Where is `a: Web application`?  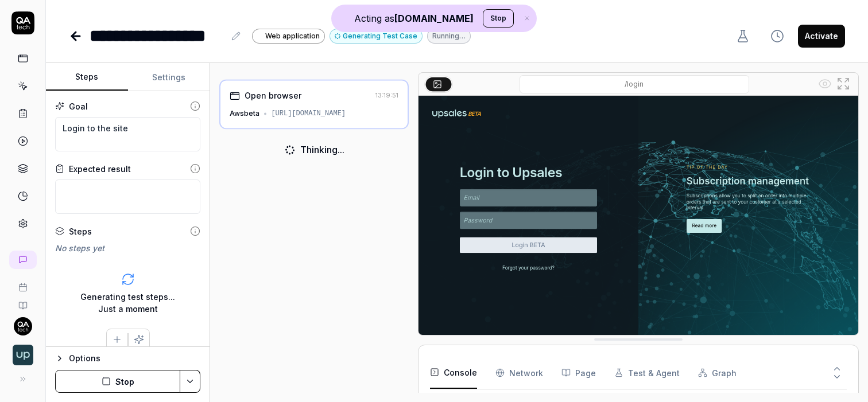
a: Web application is located at coordinates (288, 36).